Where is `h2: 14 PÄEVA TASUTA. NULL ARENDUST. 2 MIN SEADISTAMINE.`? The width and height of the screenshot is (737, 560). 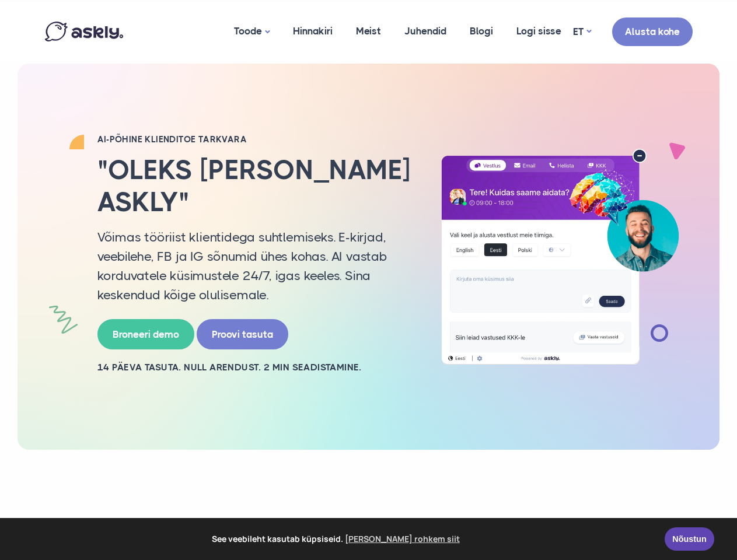 h2: 14 PÄEVA TASUTA. NULL ARENDUST. 2 MIN SEADISTAMINE. is located at coordinates (255, 368).